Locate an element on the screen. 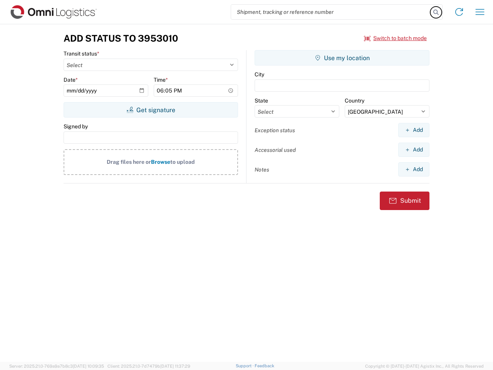 The height and width of the screenshot is (370, 493). span: to upload is located at coordinates (183, 162).